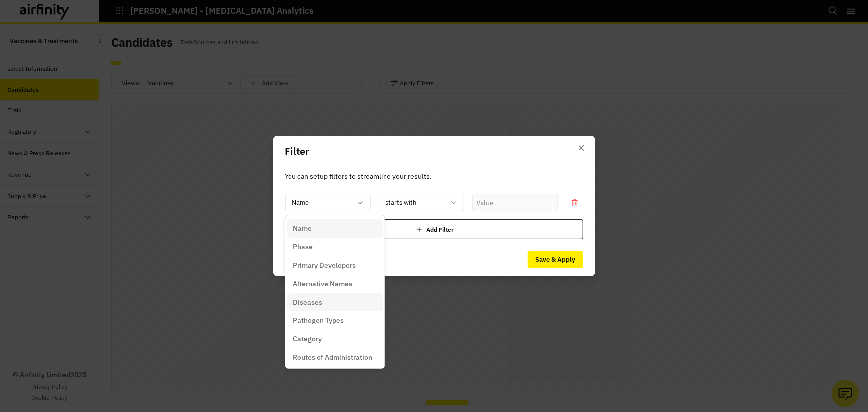 Image resolution: width=868 pixels, height=412 pixels. I want to click on p: Diseases, so click(307, 302).